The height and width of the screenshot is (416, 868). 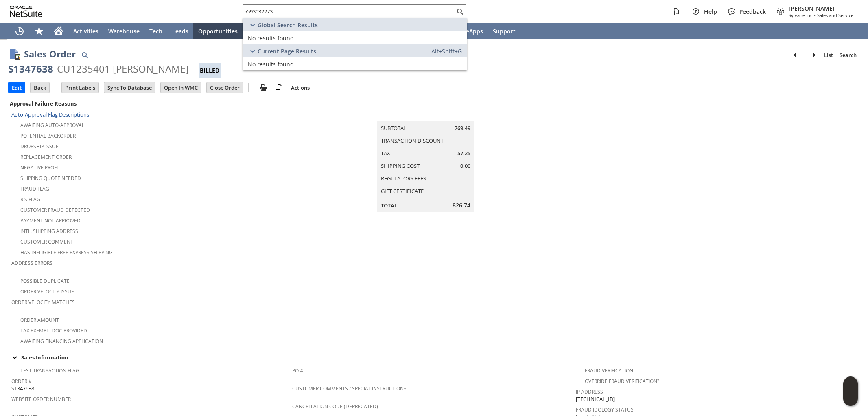 I want to click on a: Total, so click(x=389, y=206).